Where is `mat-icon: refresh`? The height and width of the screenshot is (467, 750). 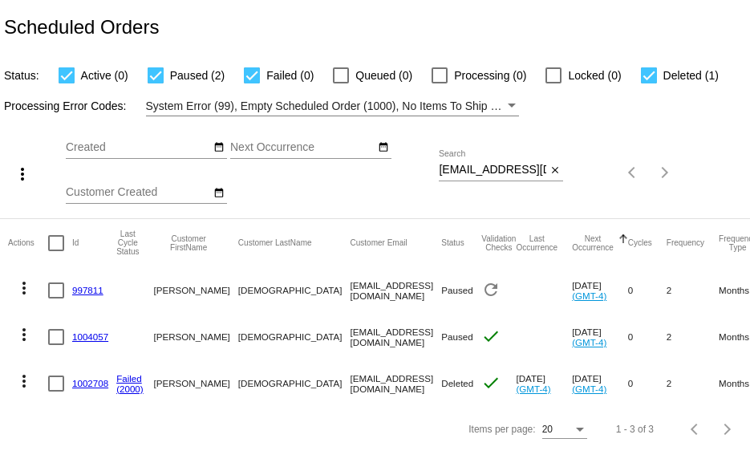
mat-icon: refresh is located at coordinates (491, 290).